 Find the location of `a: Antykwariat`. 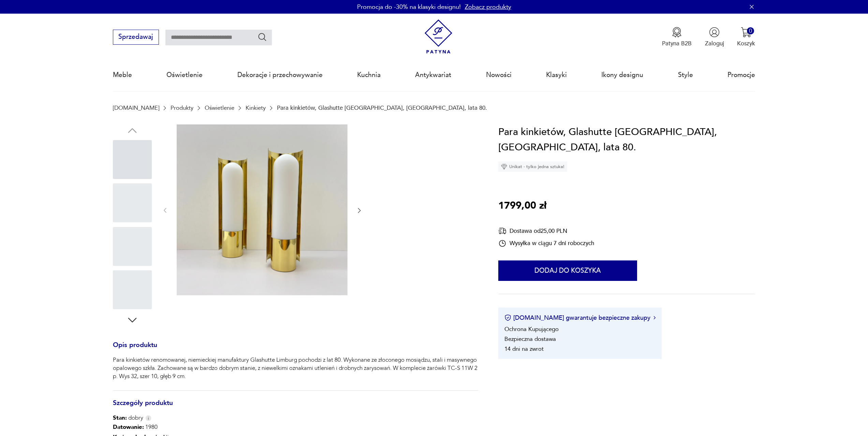

a: Antykwariat is located at coordinates (433, 75).